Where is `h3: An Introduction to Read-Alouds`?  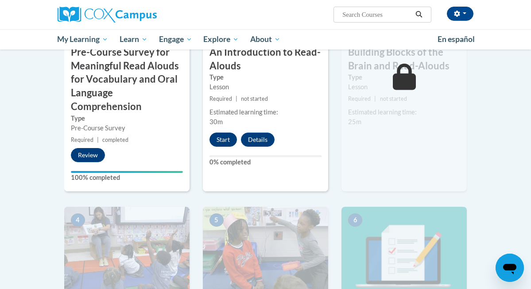
h3: An Introduction to Read-Alouds is located at coordinates (265, 59).